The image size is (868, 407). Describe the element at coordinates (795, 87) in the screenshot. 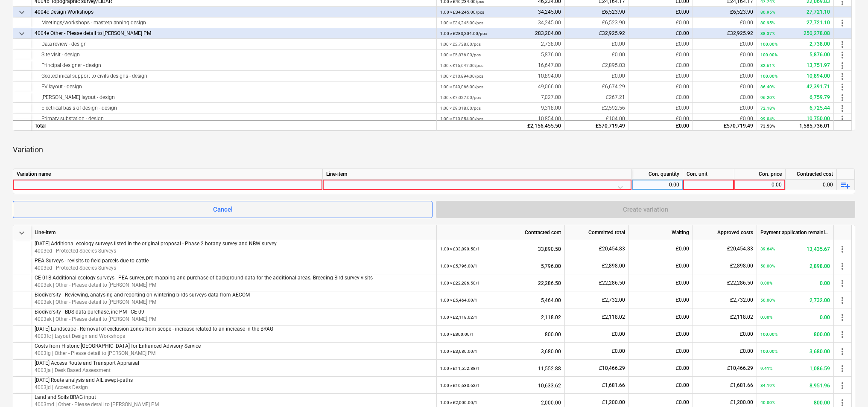

I see `div: 42,391.71` at that location.